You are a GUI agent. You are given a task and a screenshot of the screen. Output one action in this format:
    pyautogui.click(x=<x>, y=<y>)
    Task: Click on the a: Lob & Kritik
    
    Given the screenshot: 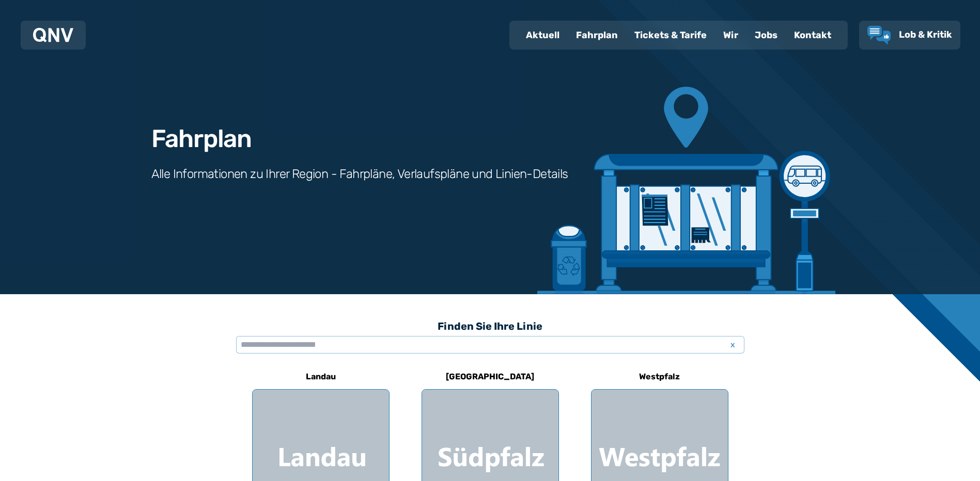 What is the action you would take?
    pyautogui.click(x=909, y=35)
    